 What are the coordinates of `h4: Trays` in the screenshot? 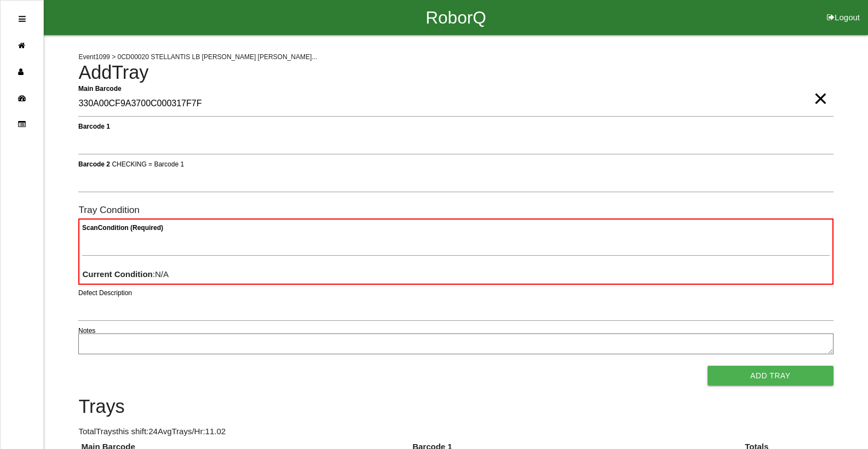 It's located at (456, 406).